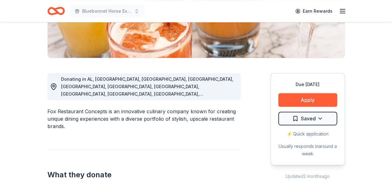 The image size is (392, 181). I want to click on span: Bluebonnet Horse Expo & Training Challenge, so click(107, 11).